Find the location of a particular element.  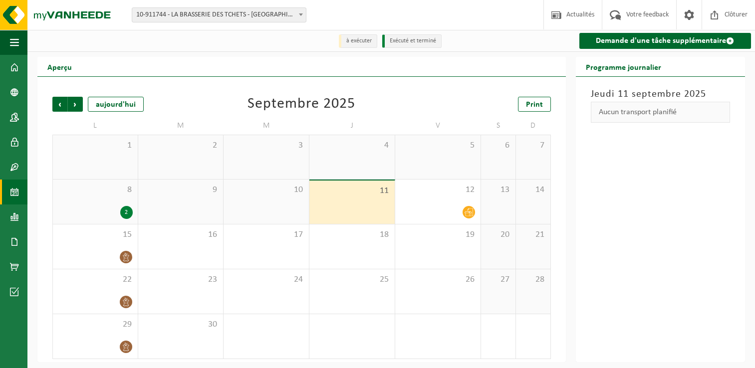

td: D is located at coordinates (533, 126).